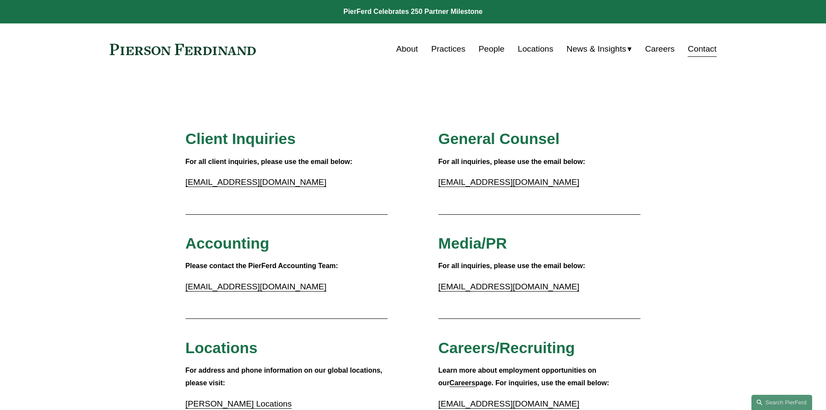 The height and width of the screenshot is (410, 826). I want to click on strong: For all client inquiries, please use the email below:, so click(269, 161).